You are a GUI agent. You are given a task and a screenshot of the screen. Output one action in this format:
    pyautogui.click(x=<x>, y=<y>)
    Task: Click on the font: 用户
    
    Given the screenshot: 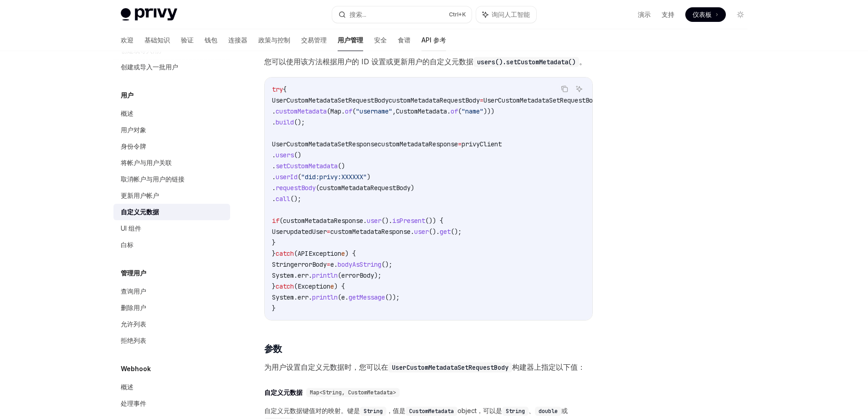 What is the action you would take?
    pyautogui.click(x=127, y=95)
    